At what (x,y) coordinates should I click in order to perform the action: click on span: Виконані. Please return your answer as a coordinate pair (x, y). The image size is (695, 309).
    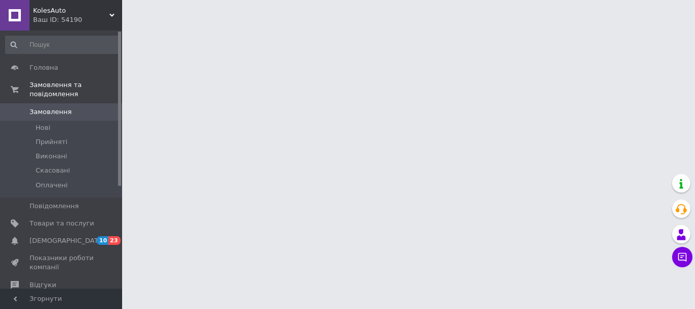
    Looking at the image, I should click on (51, 156).